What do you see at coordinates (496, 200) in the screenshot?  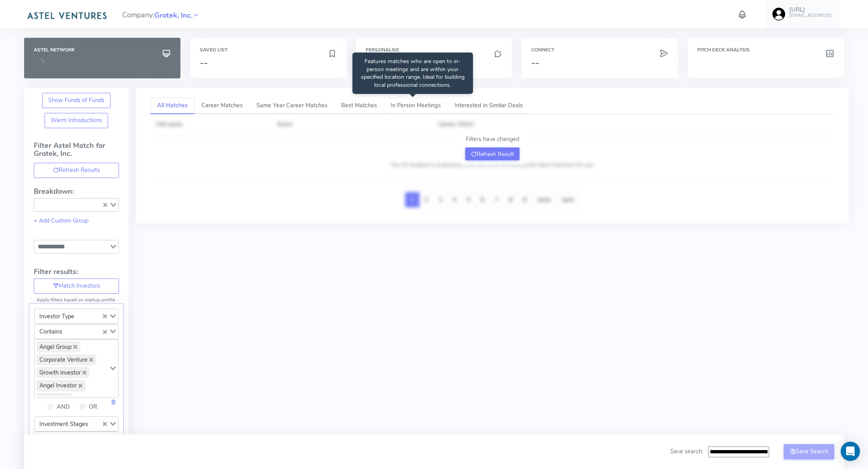 I see `a: 7` at bounding box center [496, 200].